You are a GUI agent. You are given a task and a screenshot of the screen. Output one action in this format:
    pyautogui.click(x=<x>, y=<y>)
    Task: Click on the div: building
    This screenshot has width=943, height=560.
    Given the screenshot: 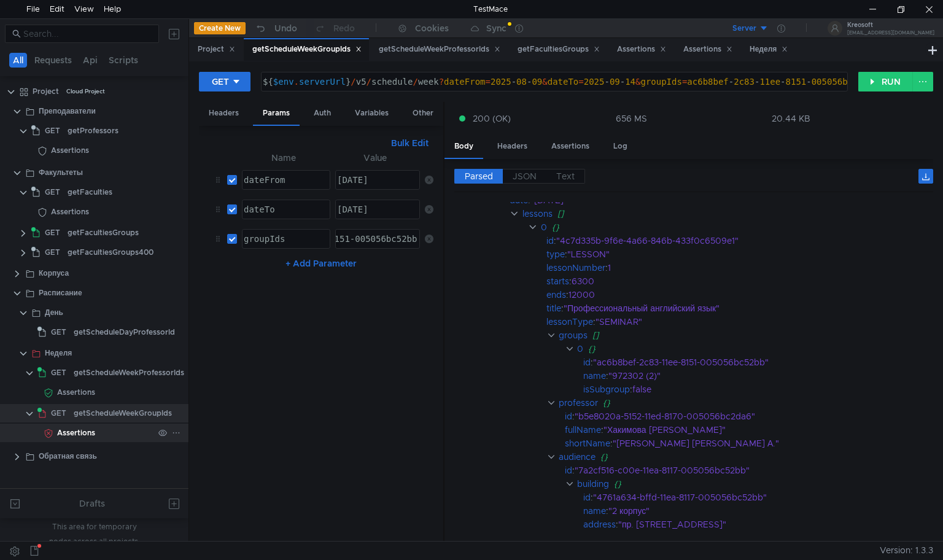 What is the action you would take?
    pyautogui.click(x=593, y=484)
    